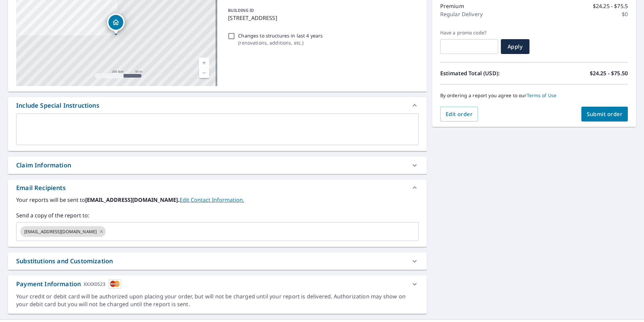 This screenshot has width=644, height=322. What do you see at coordinates (487, 73) in the screenshot?
I see `p: Estimated Total (USD):` at bounding box center [487, 73].